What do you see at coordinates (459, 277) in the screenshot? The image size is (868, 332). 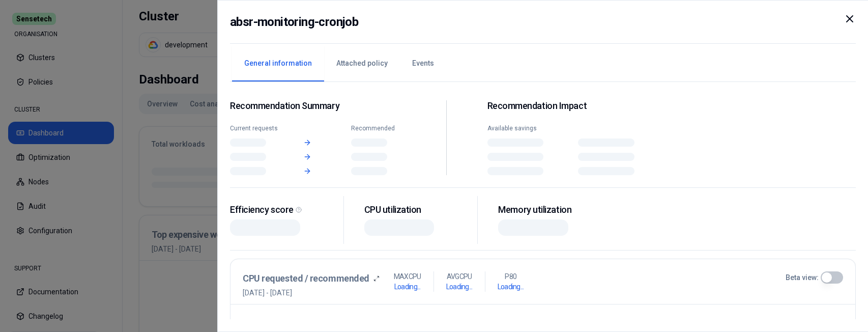 I see `p: AVG CPU` at bounding box center [459, 277].